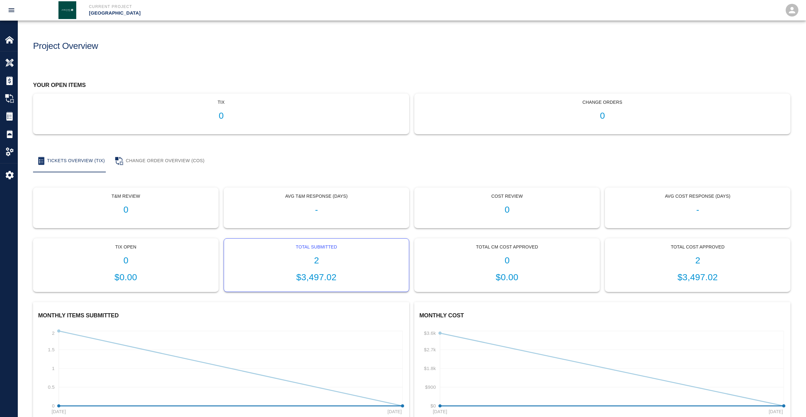 This screenshot has height=417, width=806. I want to click on p: tix, so click(221, 102).